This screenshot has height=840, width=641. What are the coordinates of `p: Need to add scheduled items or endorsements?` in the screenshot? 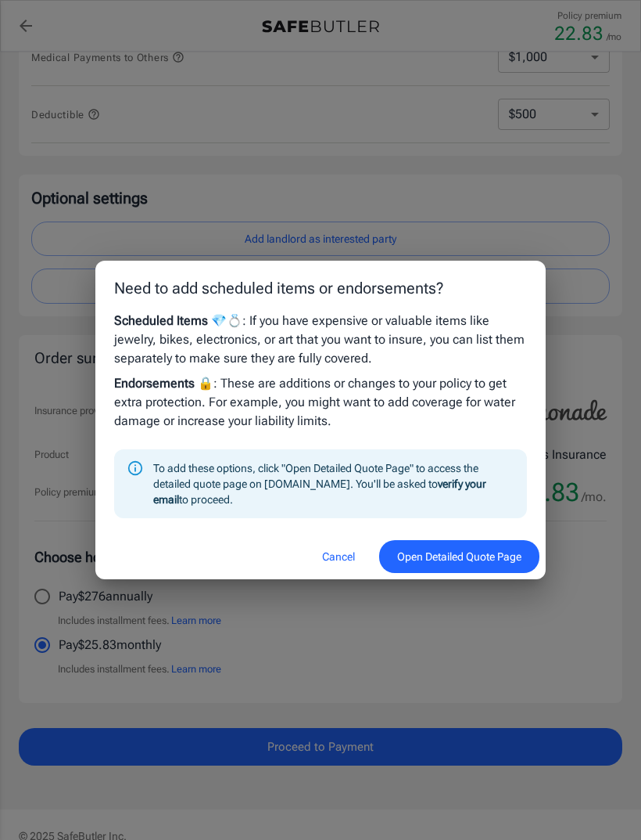 It's located at (320, 288).